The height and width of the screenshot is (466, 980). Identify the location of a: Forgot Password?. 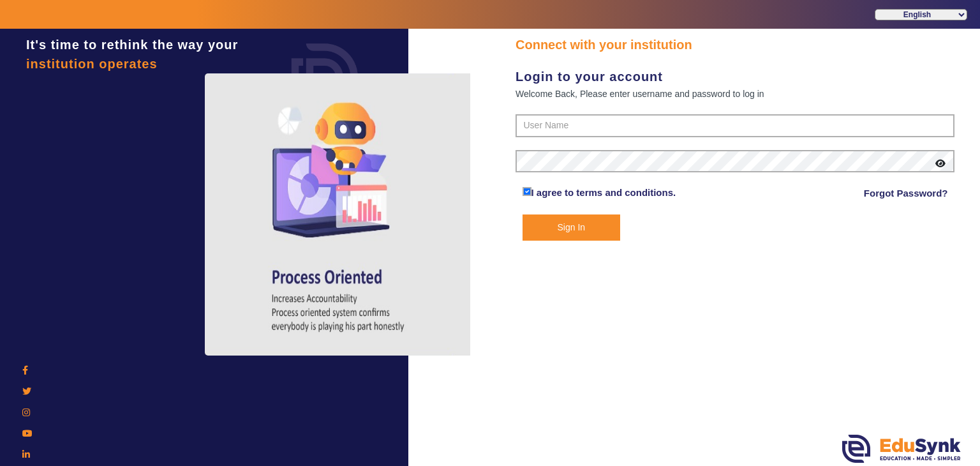
(906, 194).